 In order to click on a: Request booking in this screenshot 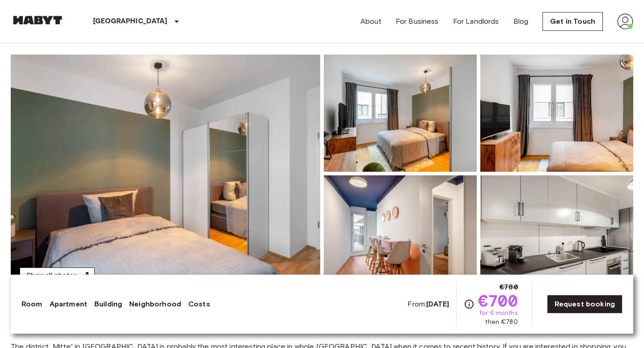, I will do `click(584, 305)`.